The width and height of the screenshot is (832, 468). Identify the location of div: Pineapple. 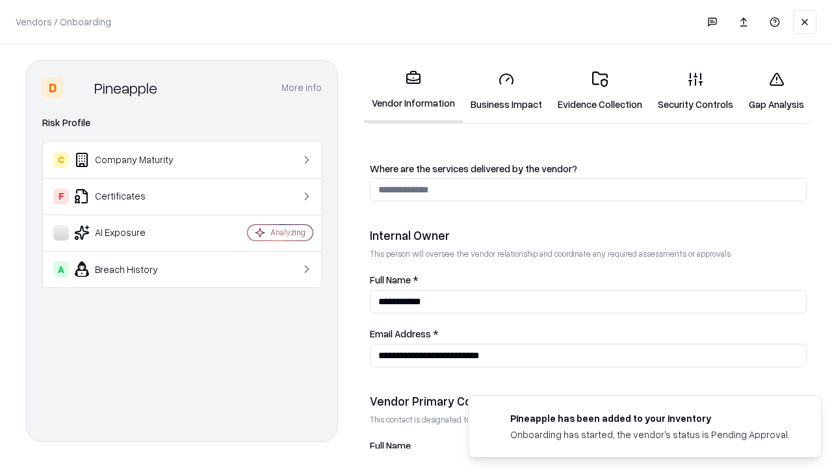
(125, 88).